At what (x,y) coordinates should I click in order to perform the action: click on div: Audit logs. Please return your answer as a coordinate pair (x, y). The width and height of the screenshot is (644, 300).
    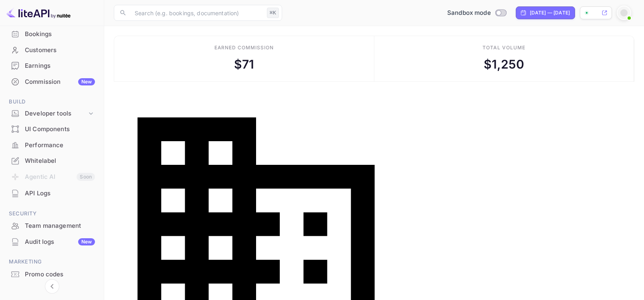
    Looking at the image, I should click on (60, 242).